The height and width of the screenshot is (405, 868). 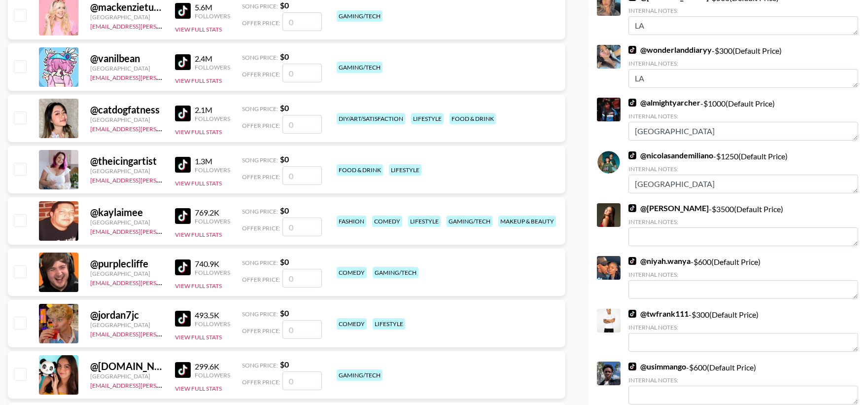 I want to click on a: @wonderlanddiaryy, so click(x=670, y=50).